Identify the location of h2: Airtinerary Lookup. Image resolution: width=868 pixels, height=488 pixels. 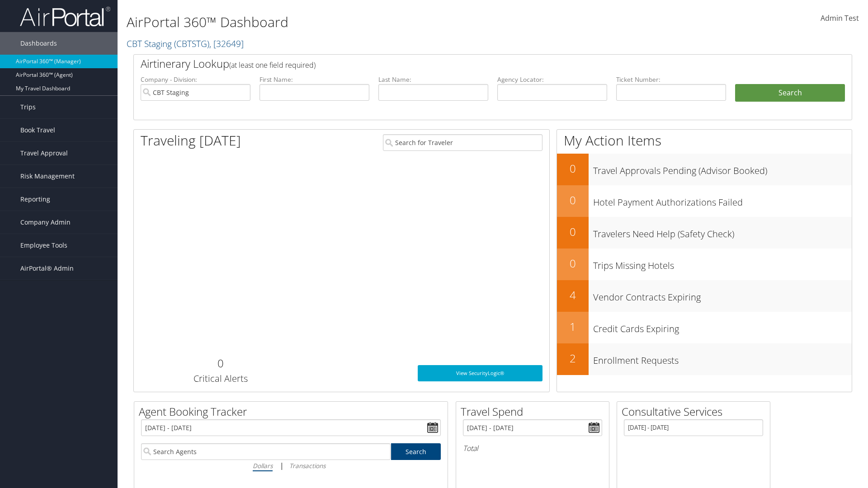
(463, 63).